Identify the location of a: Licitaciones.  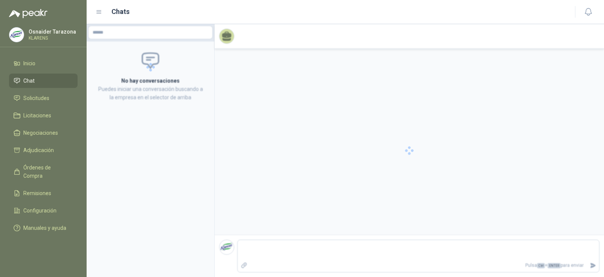
(43, 115).